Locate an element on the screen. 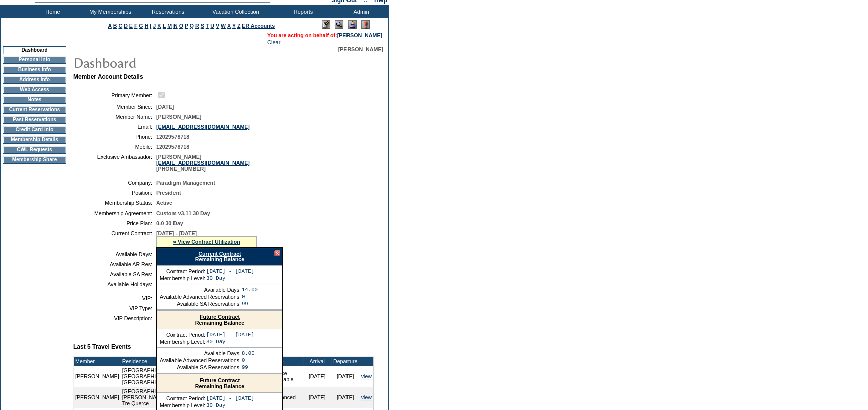 This screenshot has height=410, width=868. td: Arrival is located at coordinates (317, 362).